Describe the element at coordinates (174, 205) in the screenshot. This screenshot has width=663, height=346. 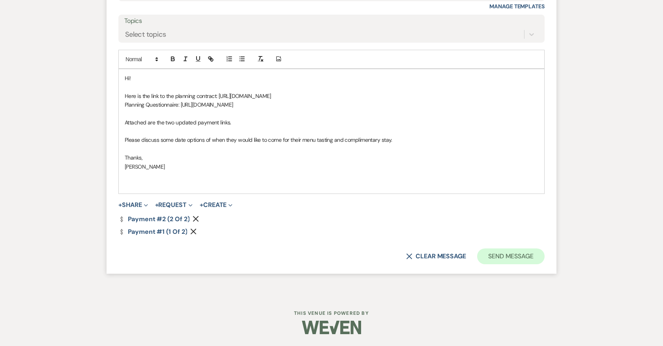
I see `button: Request` at that location.